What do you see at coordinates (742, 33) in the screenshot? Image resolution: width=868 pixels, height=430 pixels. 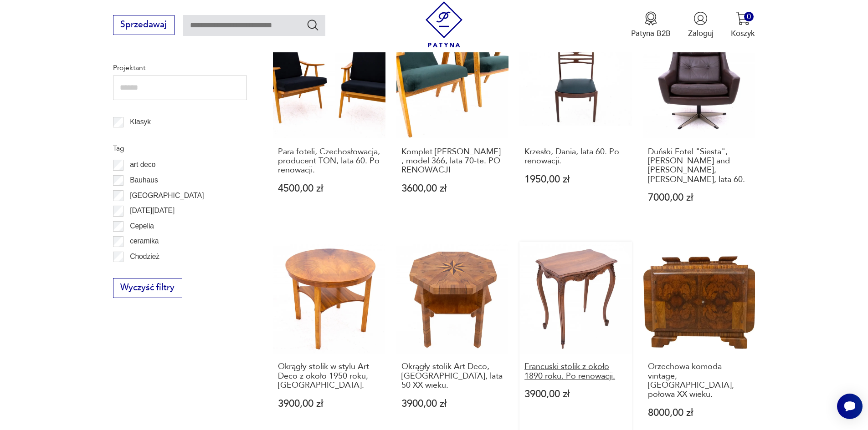 I see `p: Koszyk` at bounding box center [742, 33].